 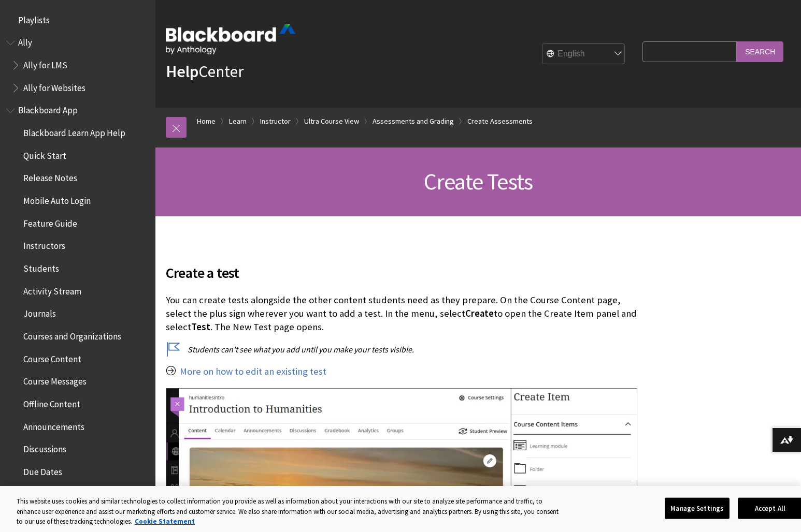 I want to click on span: Playlists, so click(x=34, y=18).